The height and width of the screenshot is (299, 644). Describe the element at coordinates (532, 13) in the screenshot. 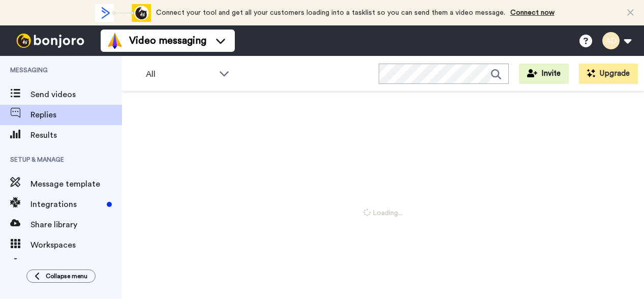

I see `a: Connect now` at that location.